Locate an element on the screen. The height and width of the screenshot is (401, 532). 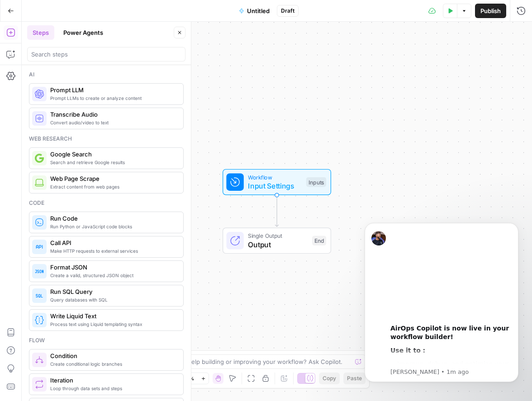
span: Create conditional logic branches is located at coordinates (113, 364).